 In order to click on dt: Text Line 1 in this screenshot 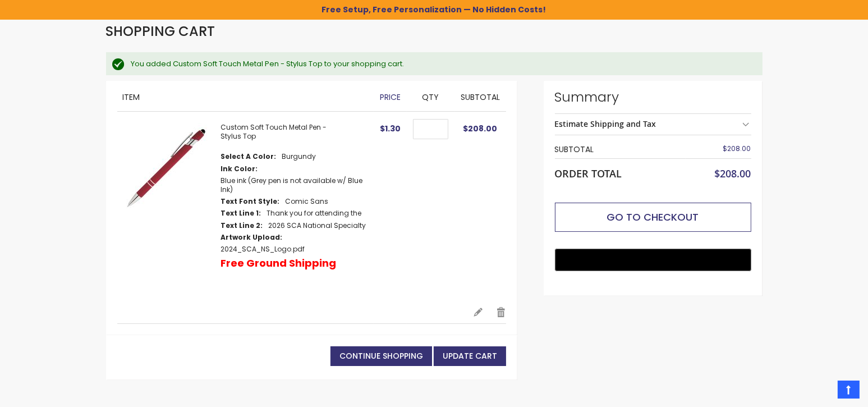, I will do `click(241, 214)`.